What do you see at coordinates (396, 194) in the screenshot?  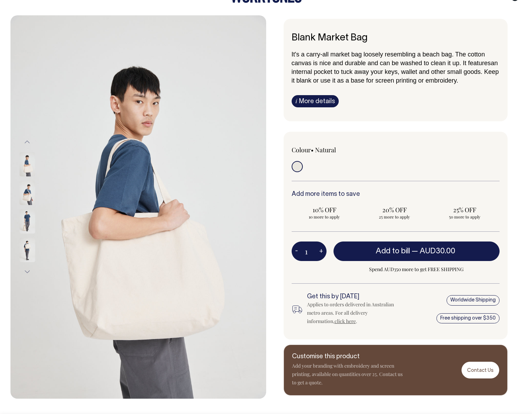 I see `h6: Add more items to save` at bounding box center [396, 194].